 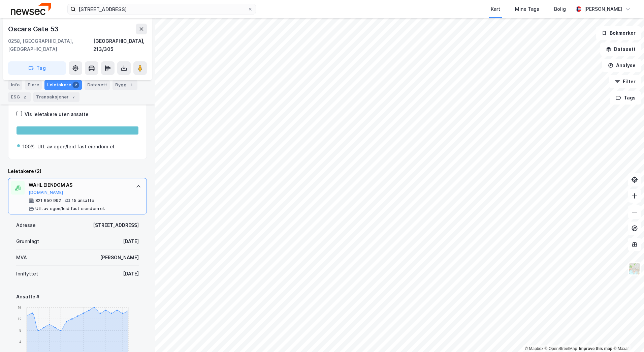 I want to click on div: Kart, so click(x=496, y=9).